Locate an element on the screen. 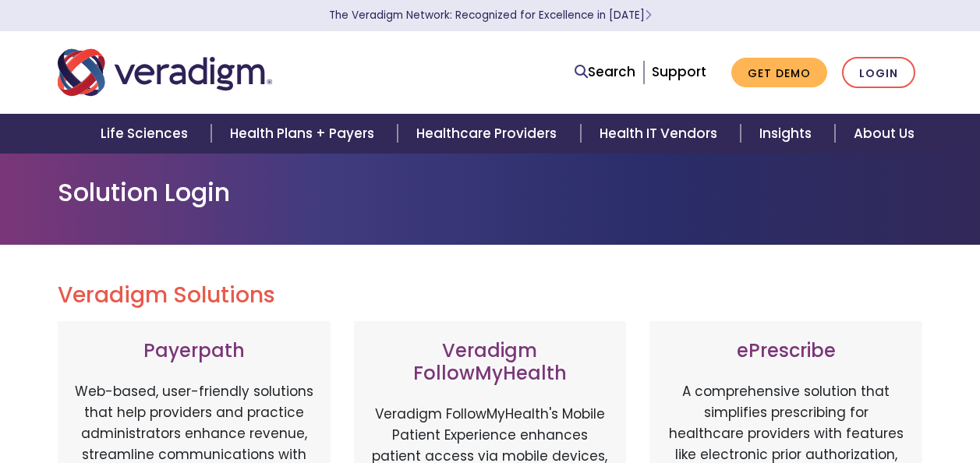  a: Veradigm logo is located at coordinates (165, 72).